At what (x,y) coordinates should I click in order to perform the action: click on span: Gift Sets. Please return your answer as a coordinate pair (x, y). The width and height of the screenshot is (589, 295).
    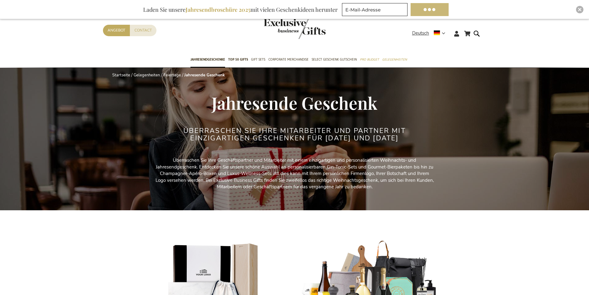
    Looking at the image, I should click on (258, 59).